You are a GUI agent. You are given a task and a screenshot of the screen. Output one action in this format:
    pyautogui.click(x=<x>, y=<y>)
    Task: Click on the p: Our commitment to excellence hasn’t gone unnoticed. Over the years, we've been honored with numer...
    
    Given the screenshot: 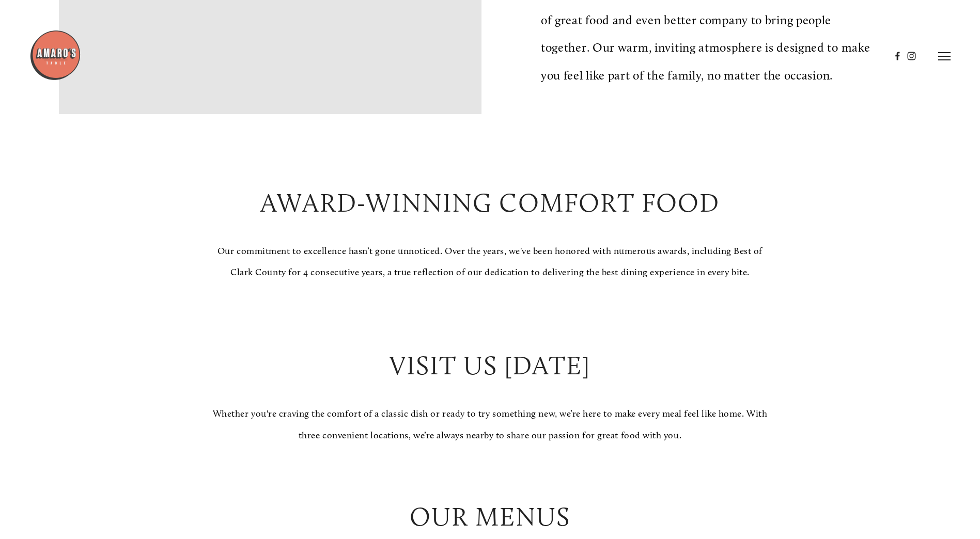 What is the action you would take?
    pyautogui.click(x=490, y=262)
    